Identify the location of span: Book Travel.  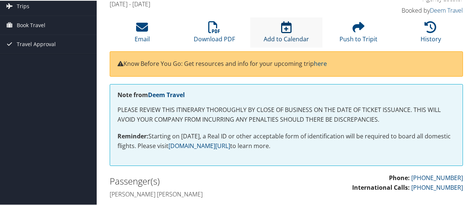
(31, 25).